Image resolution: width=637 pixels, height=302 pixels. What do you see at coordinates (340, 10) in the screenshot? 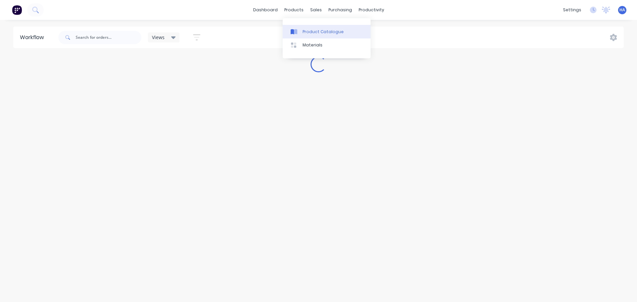
I see `div: purchasing` at bounding box center [340, 10].